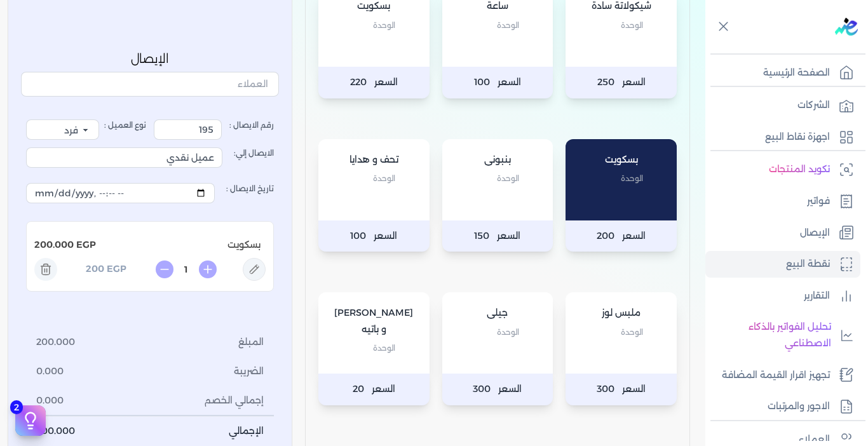 Image resolution: width=868 pixels, height=446 pixels. What do you see at coordinates (251, 343) in the screenshot?
I see `span: المبلغ` at bounding box center [251, 343].